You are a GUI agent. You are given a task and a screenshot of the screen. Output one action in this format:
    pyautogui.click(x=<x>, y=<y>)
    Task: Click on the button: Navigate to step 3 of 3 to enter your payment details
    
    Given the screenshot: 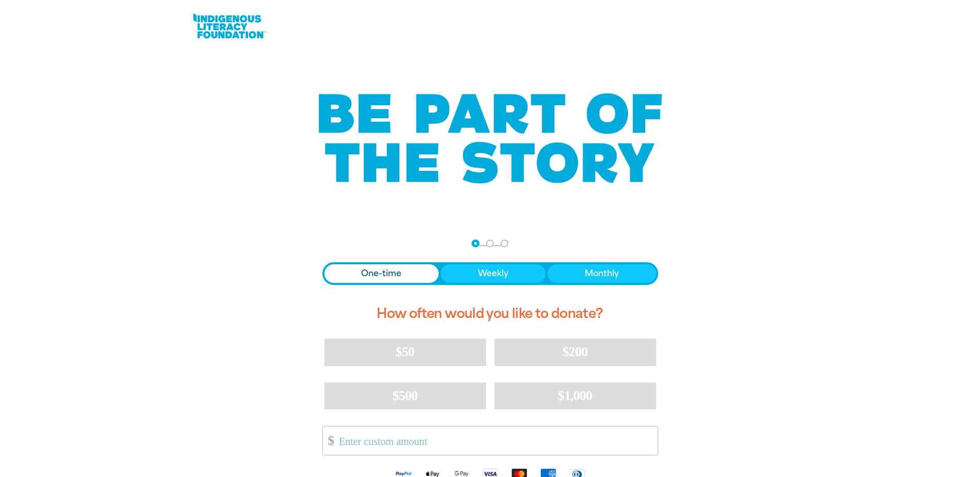 What is the action you would take?
    pyautogui.click(x=504, y=243)
    